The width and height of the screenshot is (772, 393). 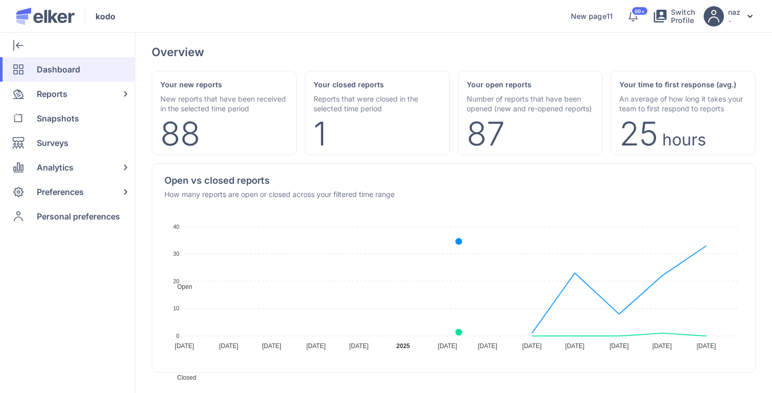 I want to click on span: kodo, so click(x=105, y=16).